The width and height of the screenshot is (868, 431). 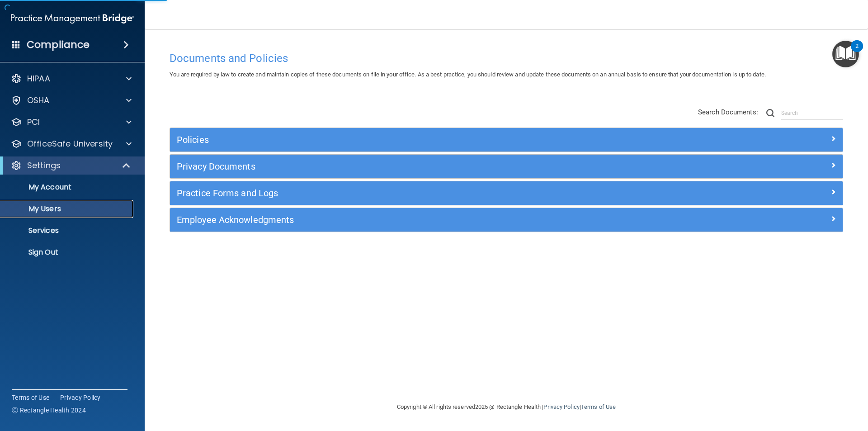 I want to click on span: Ⓒ Rectangle Health 2024, so click(x=49, y=410).